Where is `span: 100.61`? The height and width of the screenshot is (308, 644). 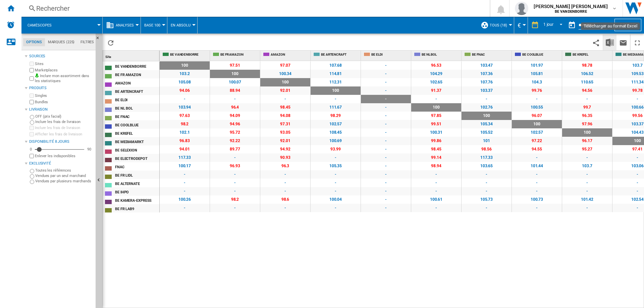
span: 100.61 is located at coordinates (436, 199).